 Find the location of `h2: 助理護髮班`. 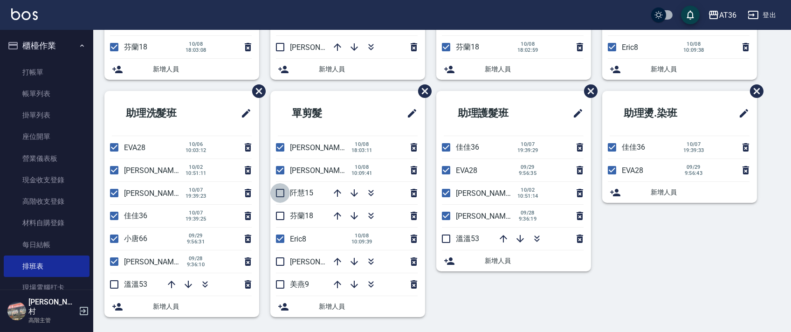

h2: 助理護髮班 is located at coordinates (494, 113).